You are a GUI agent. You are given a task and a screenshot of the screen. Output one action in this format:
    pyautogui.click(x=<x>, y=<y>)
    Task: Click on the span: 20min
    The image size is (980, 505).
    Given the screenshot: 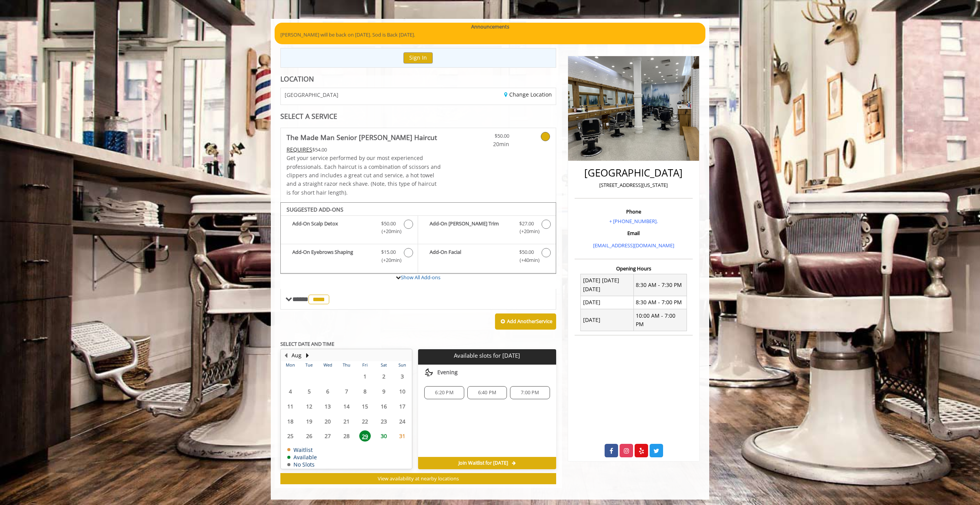 What is the action you would take?
    pyautogui.click(x=486, y=144)
    